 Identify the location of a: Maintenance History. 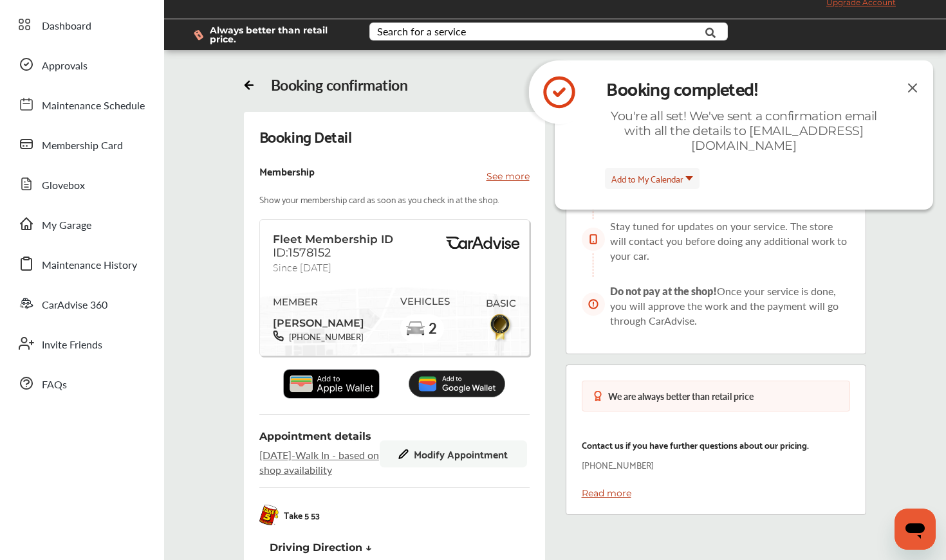
(81, 263).